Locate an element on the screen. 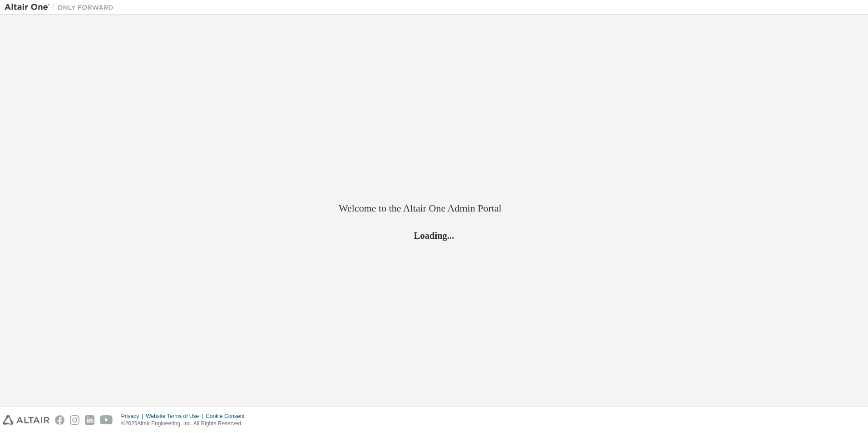  img: linkedin.svg is located at coordinates (90, 420).